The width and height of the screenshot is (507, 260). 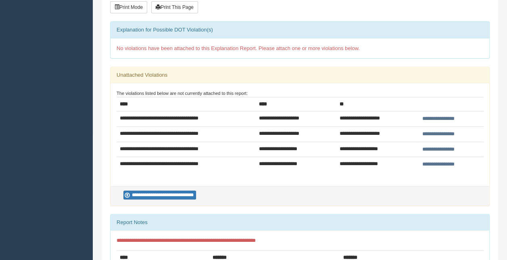 I want to click on div: Unattached Violations, so click(x=300, y=75).